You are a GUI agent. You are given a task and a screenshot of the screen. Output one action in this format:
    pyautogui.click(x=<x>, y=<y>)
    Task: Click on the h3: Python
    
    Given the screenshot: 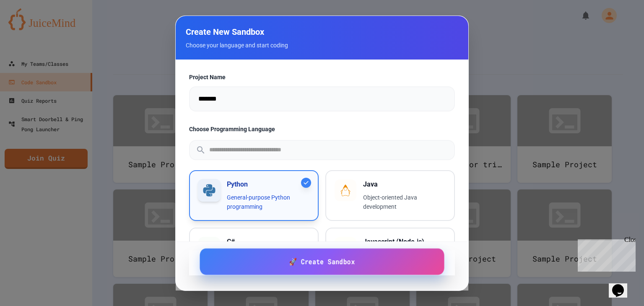 What is the action you would take?
    pyautogui.click(x=268, y=185)
    